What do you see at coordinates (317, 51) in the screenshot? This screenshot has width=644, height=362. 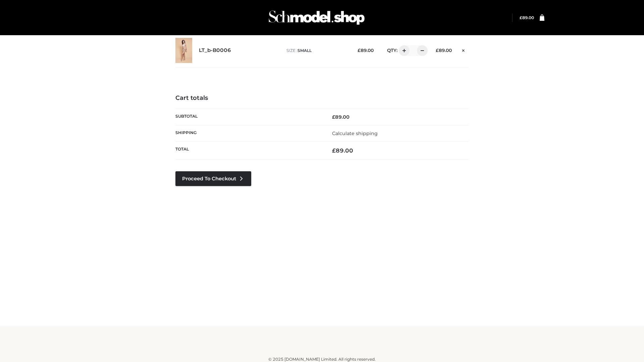 I see `p: size :` at bounding box center [317, 51].